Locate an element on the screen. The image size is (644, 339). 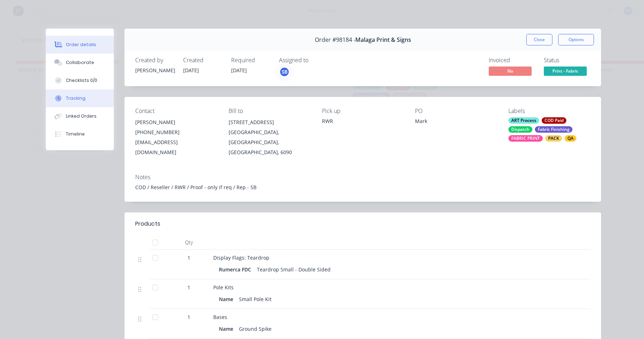
span: No is located at coordinates (510, 71).